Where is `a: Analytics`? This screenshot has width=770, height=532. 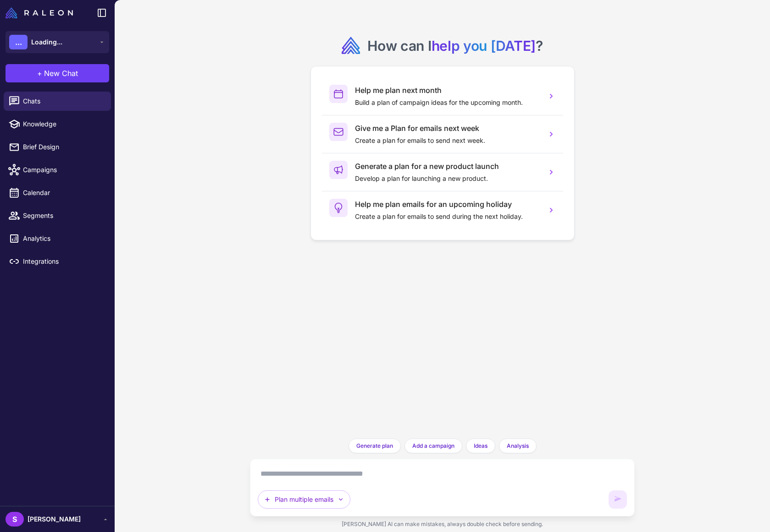 a: Analytics is located at coordinates (57, 239).